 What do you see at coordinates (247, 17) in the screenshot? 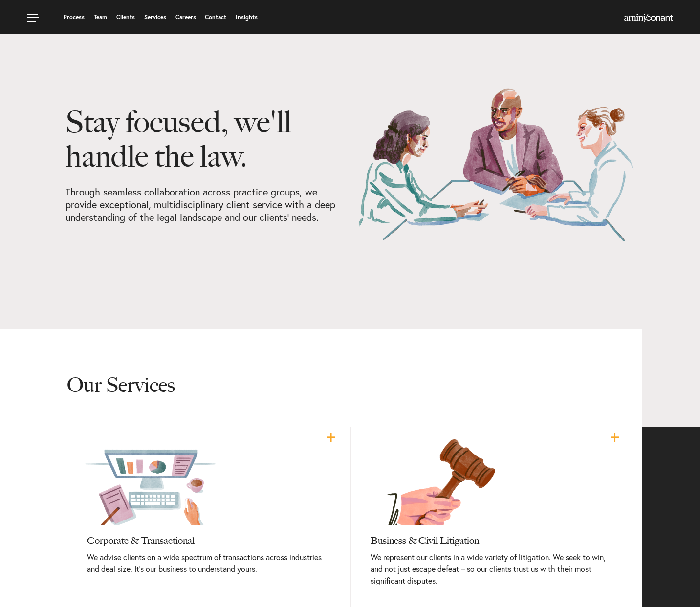
I see `a: Insights` at bounding box center [247, 17].